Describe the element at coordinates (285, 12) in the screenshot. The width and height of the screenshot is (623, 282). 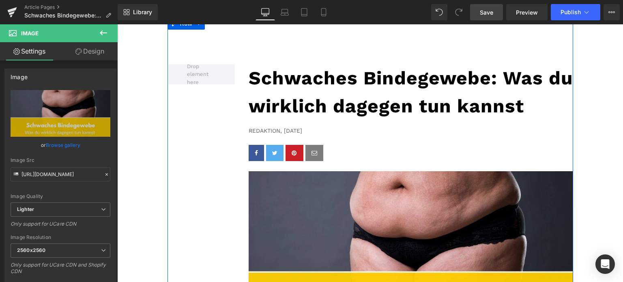
I see `a: Laptop` at that location.